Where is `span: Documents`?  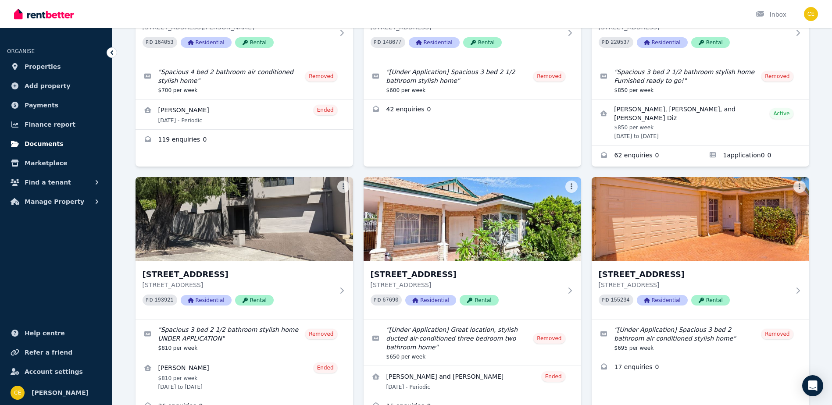 span: Documents is located at coordinates (44, 144).